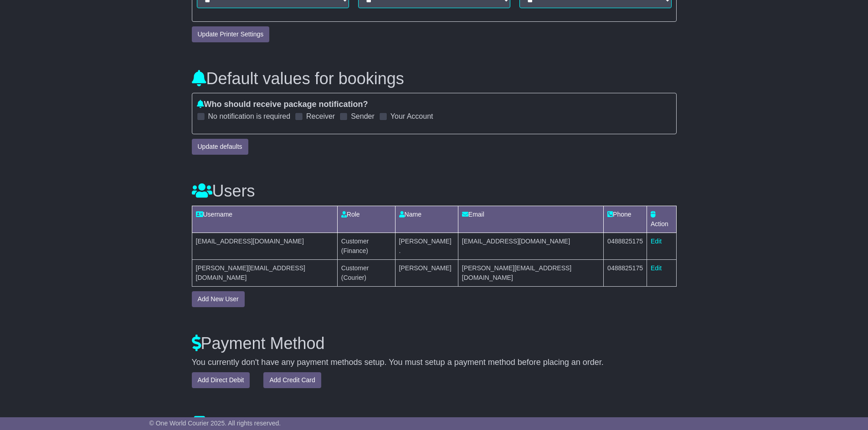  What do you see at coordinates (215, 423) in the screenshot?
I see `span: © One World Courier 2025. All rights reserved.` at bounding box center [215, 423].